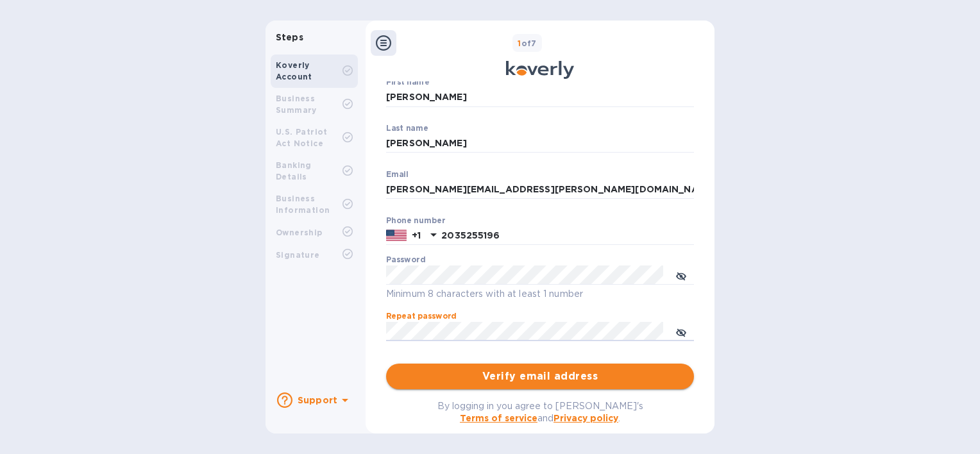  I want to click on input: Enter your last name, so click(540, 143).